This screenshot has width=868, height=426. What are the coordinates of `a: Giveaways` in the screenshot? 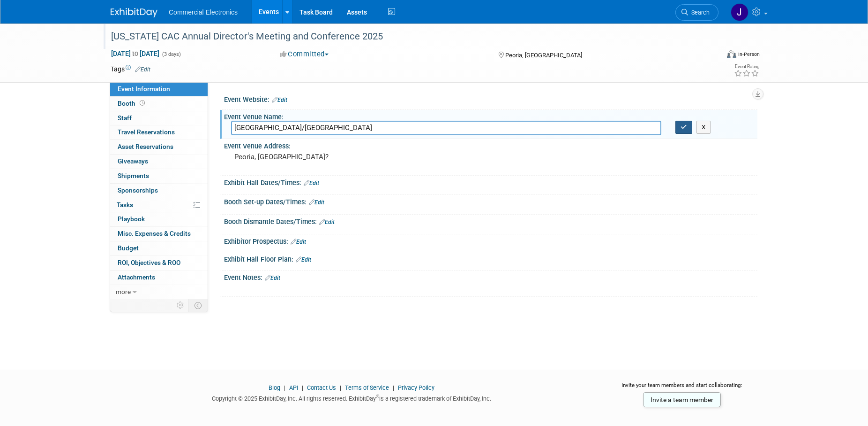 It's located at (159, 161).